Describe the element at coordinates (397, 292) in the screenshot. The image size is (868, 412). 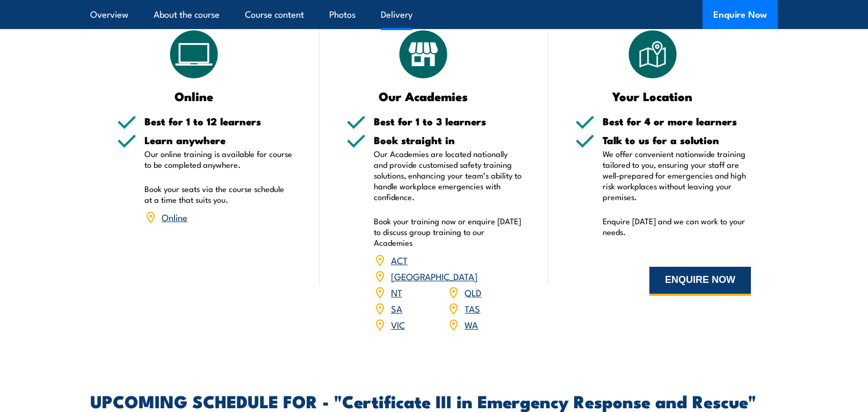
I see `a: NT` at that location.